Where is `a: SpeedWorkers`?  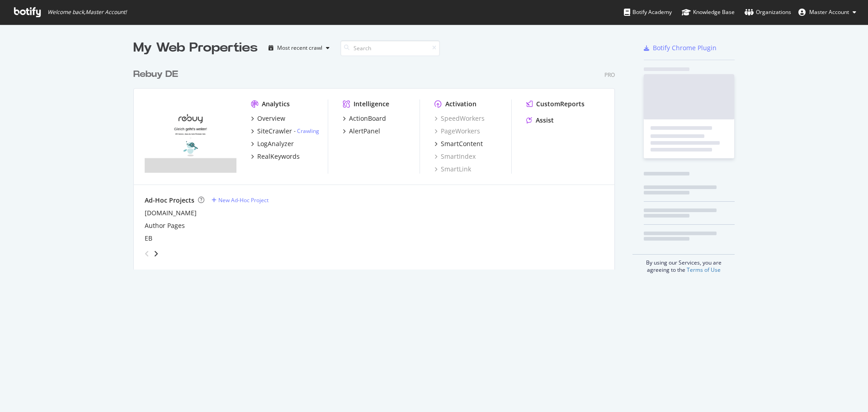 a: SpeedWorkers is located at coordinates (459, 118).